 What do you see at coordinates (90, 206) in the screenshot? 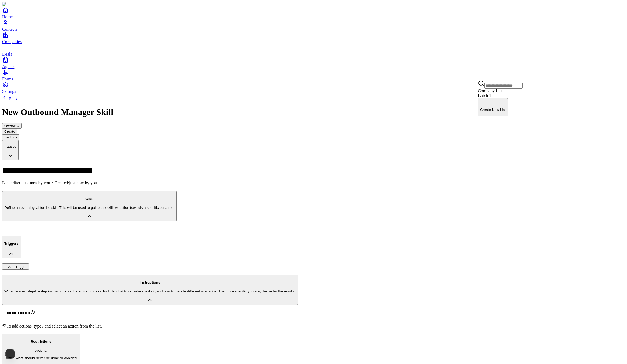
I see `button: GoalDefine an overall goal for the skill. This will be used to guide the skill execution towards ...` at bounding box center [90, 206].